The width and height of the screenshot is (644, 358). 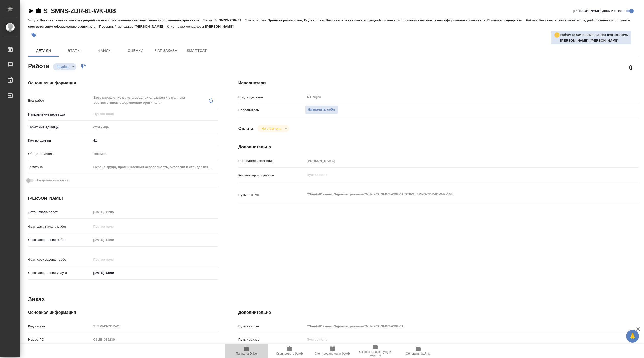 I want to click on a: S_SMNS-ZDR-61-WK-008, so click(x=79, y=11).